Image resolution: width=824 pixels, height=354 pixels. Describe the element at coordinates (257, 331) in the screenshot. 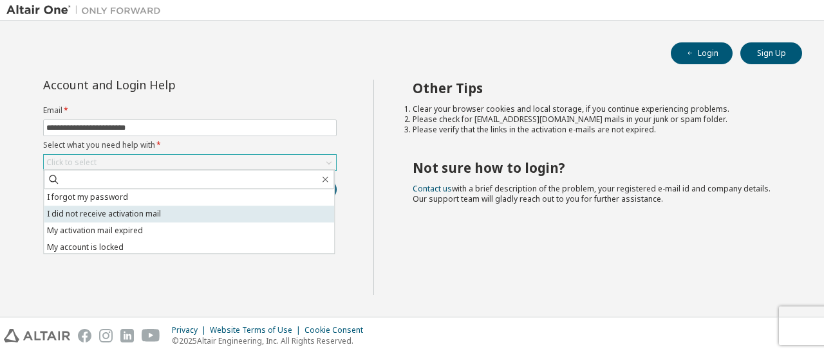

I see `div: Website Terms of Use` at that location.